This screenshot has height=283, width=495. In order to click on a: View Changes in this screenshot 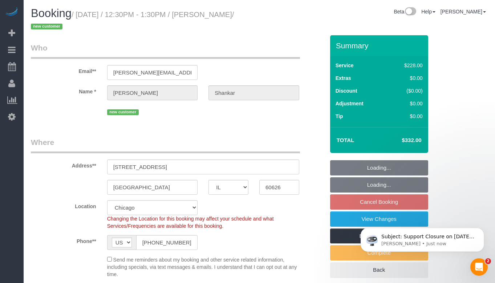, I will do `click(379, 219)`.